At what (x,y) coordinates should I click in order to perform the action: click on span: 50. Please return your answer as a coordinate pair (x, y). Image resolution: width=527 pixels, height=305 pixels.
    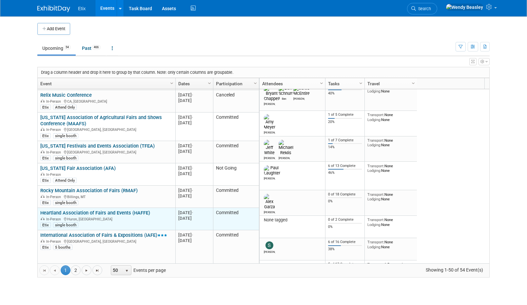
    Looking at the image, I should click on (117, 270).